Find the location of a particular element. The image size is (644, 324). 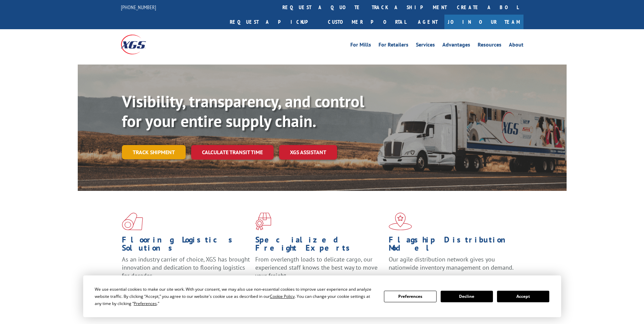

div: Cookie Consent Prompt is located at coordinates (322, 296).